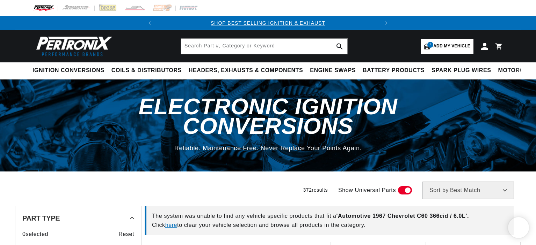  What do you see at coordinates (402, 216) in the screenshot?
I see `span: ' Automotive 1967 Chevrolet C60 366cid / 6.0L '.` at bounding box center [402, 216].